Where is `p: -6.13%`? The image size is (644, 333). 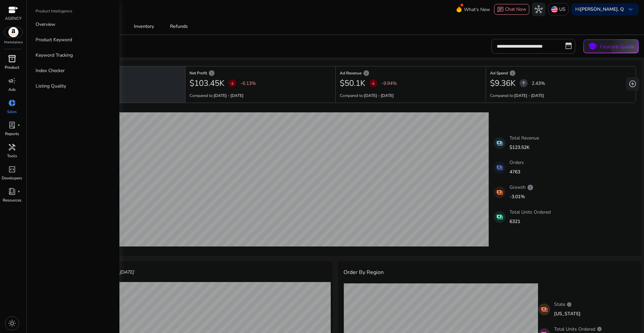 p: -6.13% is located at coordinates (248, 83).